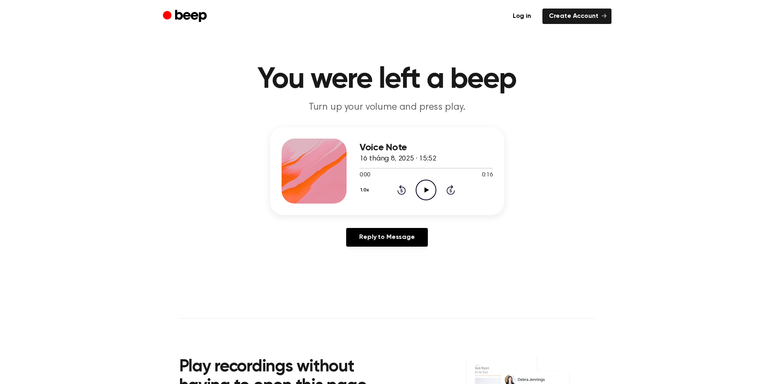 This screenshot has height=384, width=774. What do you see at coordinates (426, 148) in the screenshot?
I see `h3: Voice Note` at bounding box center [426, 148].